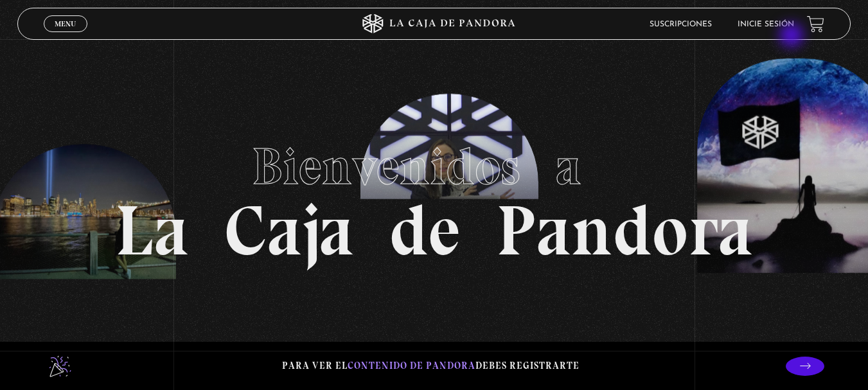  Describe the element at coordinates (766, 25) in the screenshot. I see `a: Inicie sesión` at that location.